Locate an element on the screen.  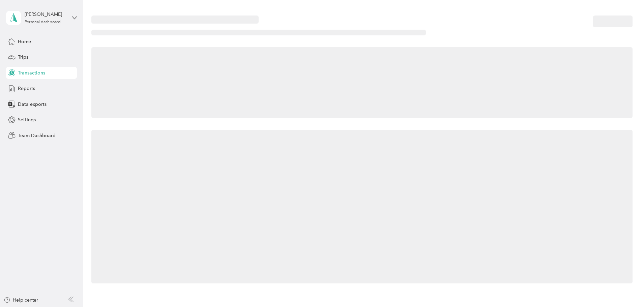
div: Help center is located at coordinates (21, 300).